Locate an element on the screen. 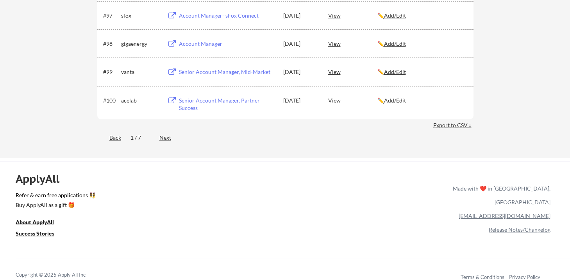 This screenshot has height=279, width=570. div: vanta is located at coordinates (141, 72).